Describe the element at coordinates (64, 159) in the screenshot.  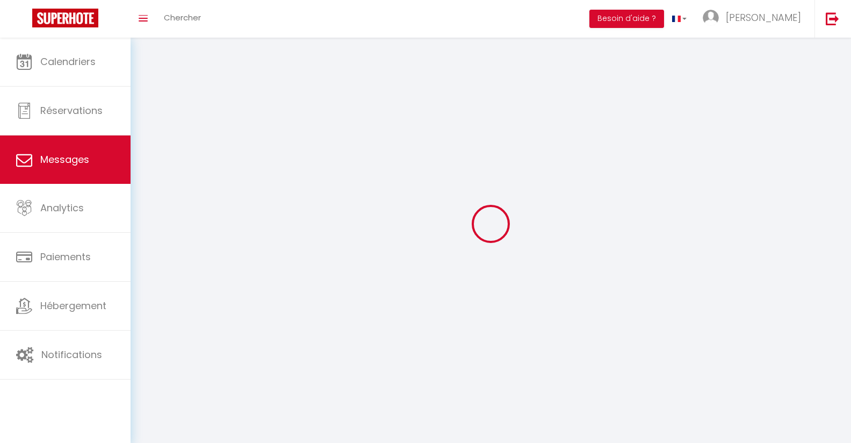
I see `span: Messages` at that location.